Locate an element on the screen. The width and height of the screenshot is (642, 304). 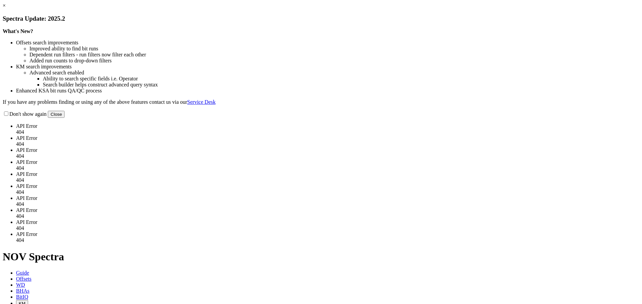
span: Offsets is located at coordinates (24, 279).